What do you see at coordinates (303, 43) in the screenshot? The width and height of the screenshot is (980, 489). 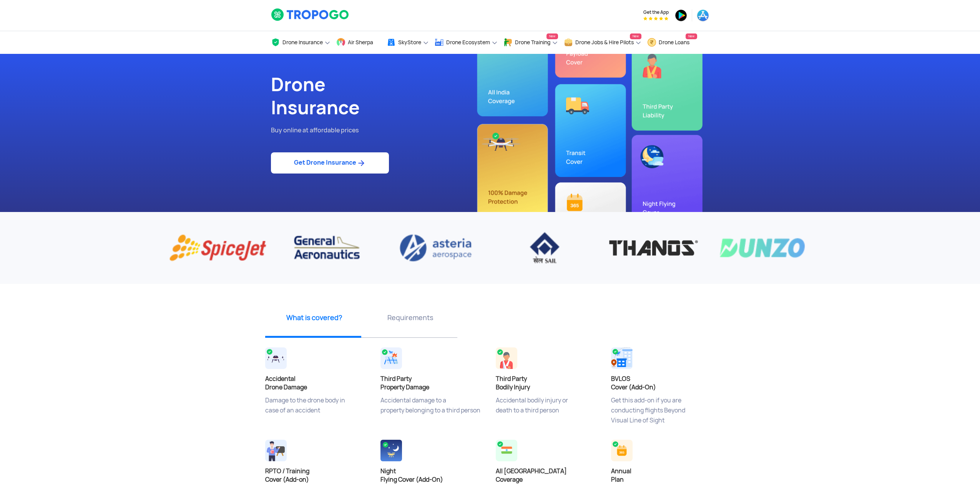 I see `span: Drone Insurance` at bounding box center [303, 43].